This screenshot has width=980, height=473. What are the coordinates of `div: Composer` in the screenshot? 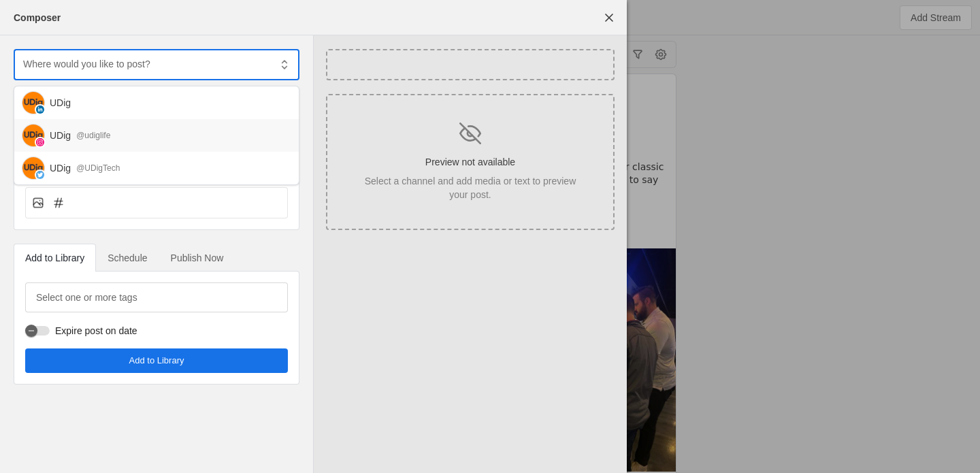 It's located at (37, 17).